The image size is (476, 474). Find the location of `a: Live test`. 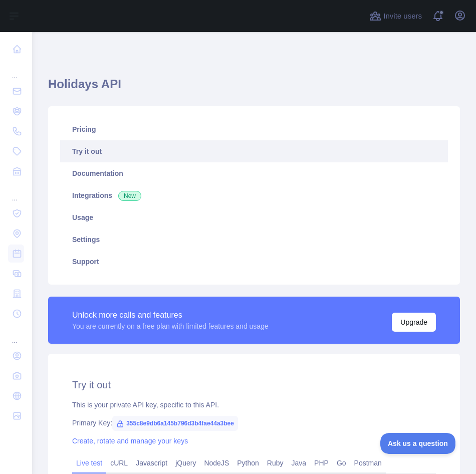

a: Live test is located at coordinates (89, 463).